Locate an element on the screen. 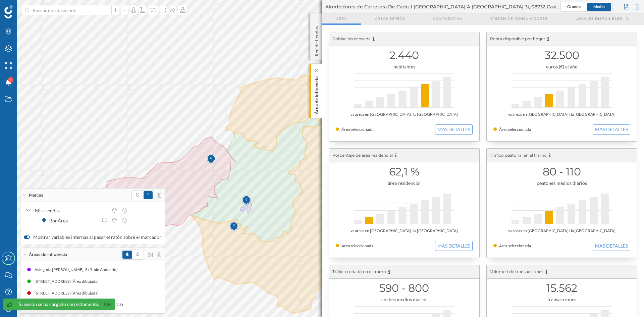 The image size is (644, 317). span: Comparativa is located at coordinates (447, 18).